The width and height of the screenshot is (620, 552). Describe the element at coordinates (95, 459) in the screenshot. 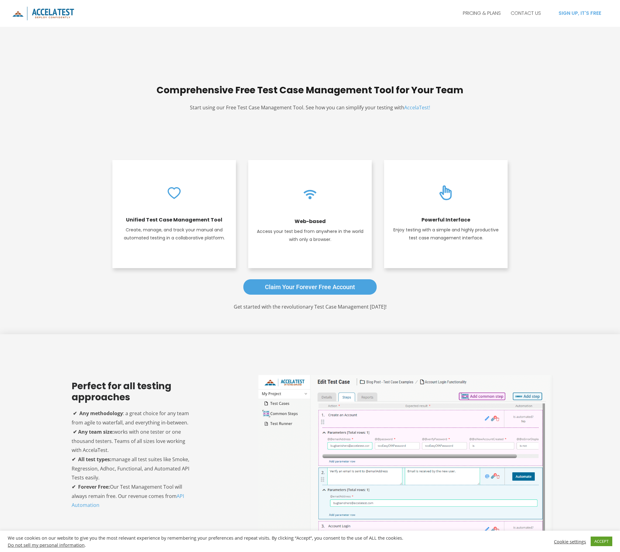

I see `strong: All test types:` at that location.